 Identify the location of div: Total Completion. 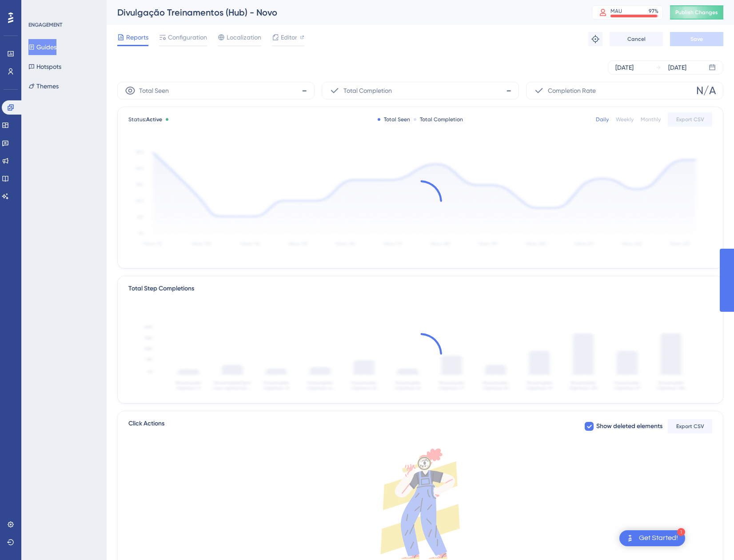
(438, 119).